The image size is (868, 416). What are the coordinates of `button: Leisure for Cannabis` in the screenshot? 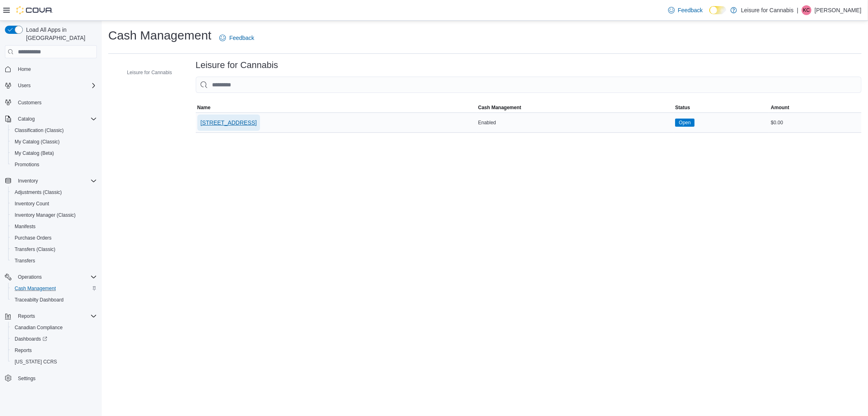 It's located at (145, 72).